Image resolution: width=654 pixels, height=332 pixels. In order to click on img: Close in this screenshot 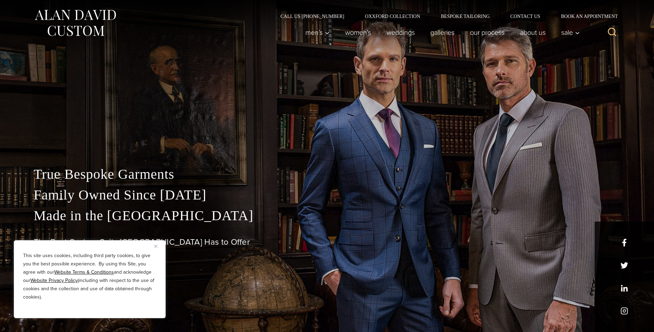, I will do `click(156, 246)`.